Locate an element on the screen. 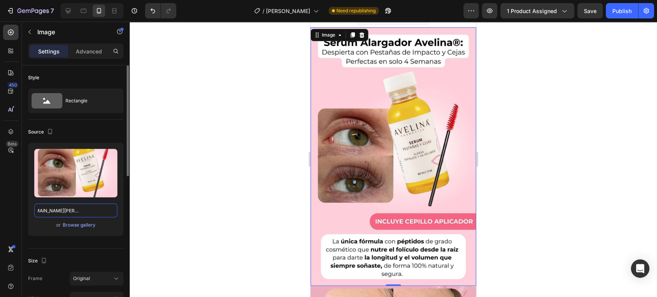 Image resolution: width=657 pixels, height=297 pixels. div: Beta is located at coordinates (12, 144).